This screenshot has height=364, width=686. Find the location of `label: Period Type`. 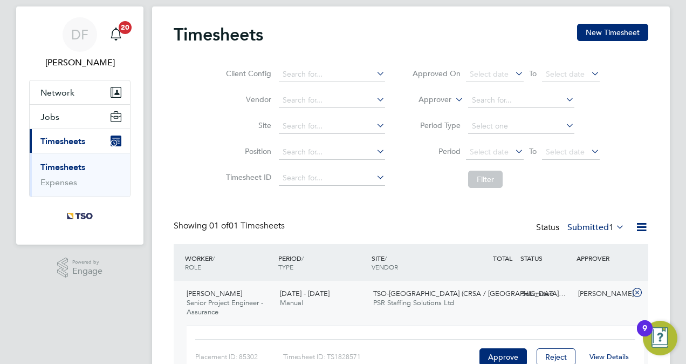

label: Period Type is located at coordinates (436, 125).